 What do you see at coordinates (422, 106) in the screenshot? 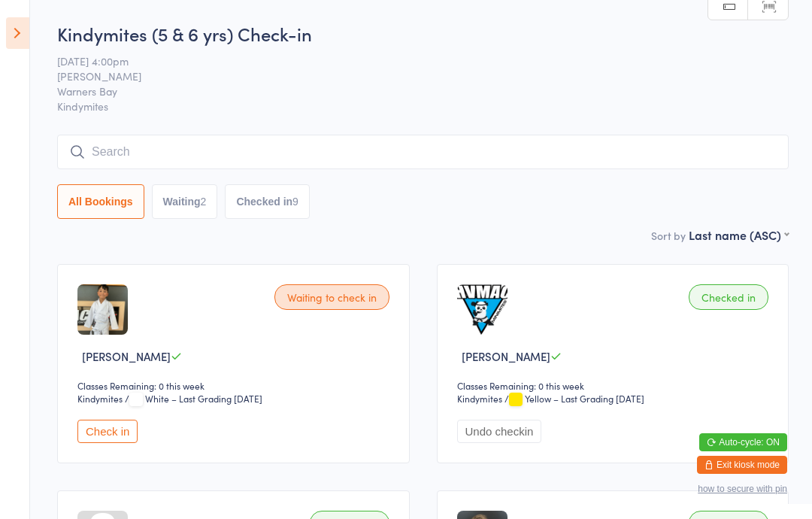
I see `span: Kindymites` at bounding box center [422, 106].